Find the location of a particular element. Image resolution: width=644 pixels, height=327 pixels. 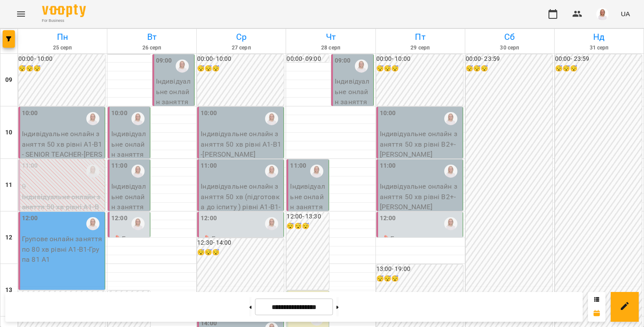

img: Voopty Logo is located at coordinates (64, 10).